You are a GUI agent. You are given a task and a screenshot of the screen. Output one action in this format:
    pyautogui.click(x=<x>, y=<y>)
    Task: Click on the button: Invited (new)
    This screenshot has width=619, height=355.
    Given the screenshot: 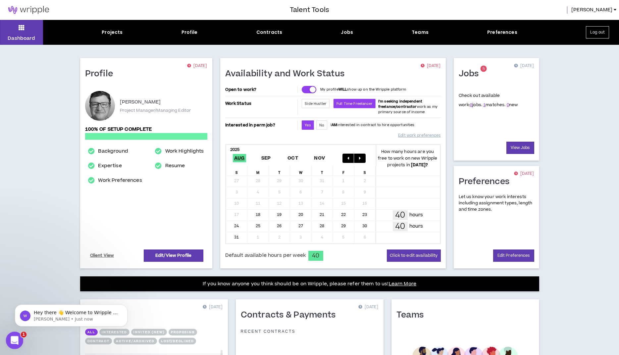 What is the action you would take?
    pyautogui.click(x=149, y=332)
    